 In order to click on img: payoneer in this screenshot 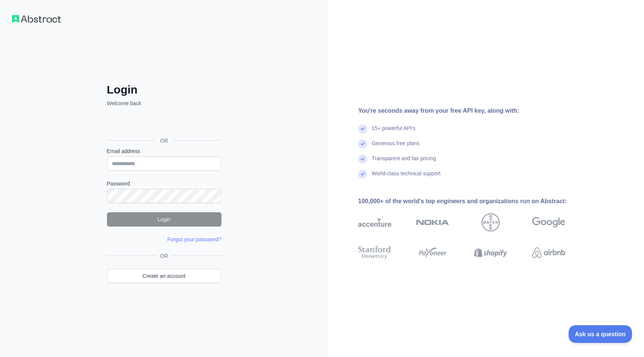, I will do `click(432, 252)`.